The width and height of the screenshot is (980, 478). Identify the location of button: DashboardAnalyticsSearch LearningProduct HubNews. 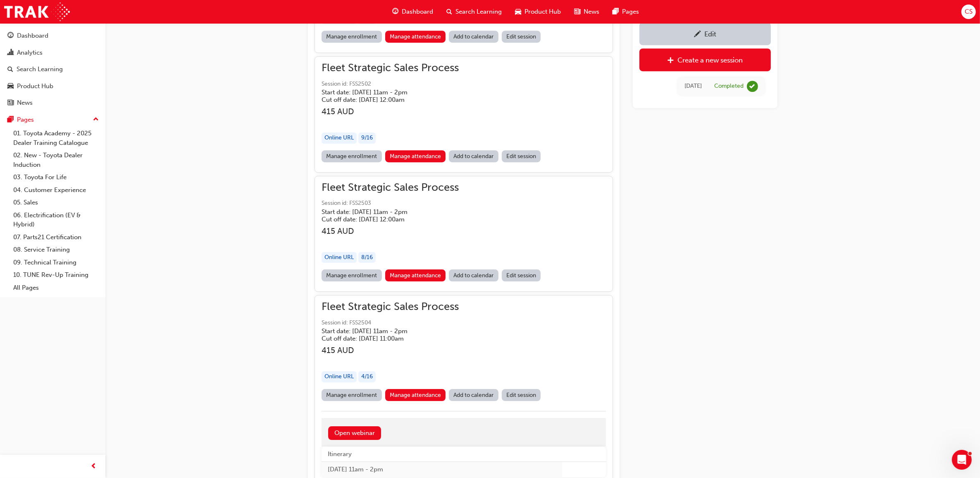
(53, 69).